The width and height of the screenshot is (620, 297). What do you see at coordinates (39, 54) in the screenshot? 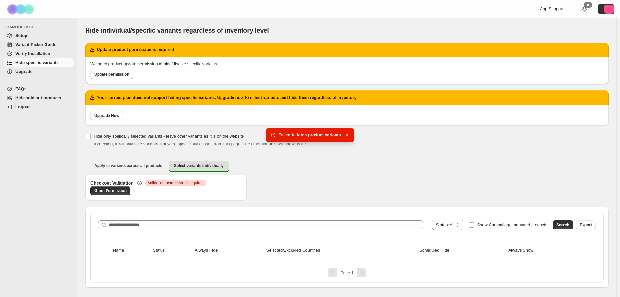
I see `a: Verify Installation` at bounding box center [39, 54].